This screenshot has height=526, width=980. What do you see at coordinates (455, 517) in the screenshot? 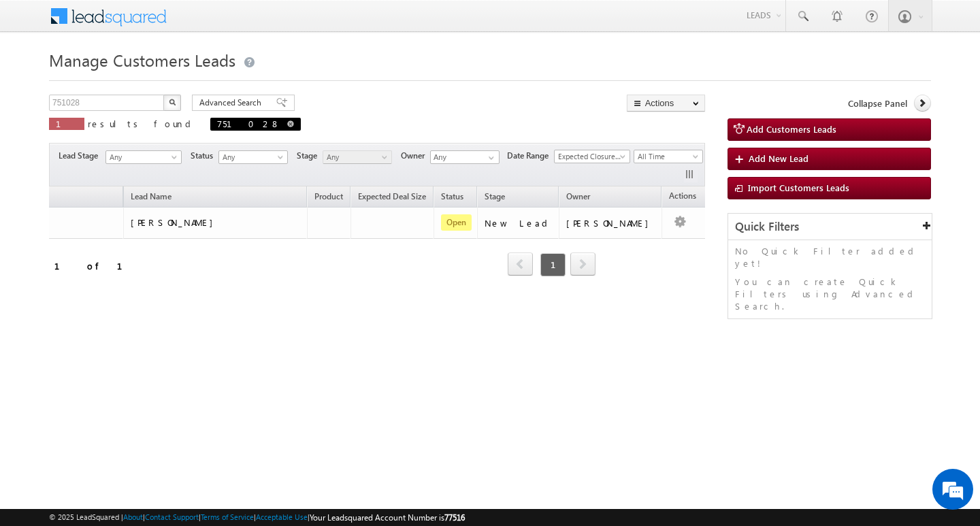
I see `span: 77516` at bounding box center [455, 517].